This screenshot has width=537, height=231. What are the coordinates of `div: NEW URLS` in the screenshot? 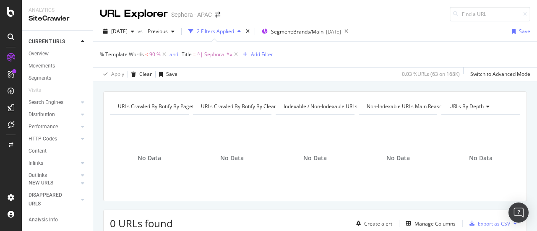 It's located at (41, 183).